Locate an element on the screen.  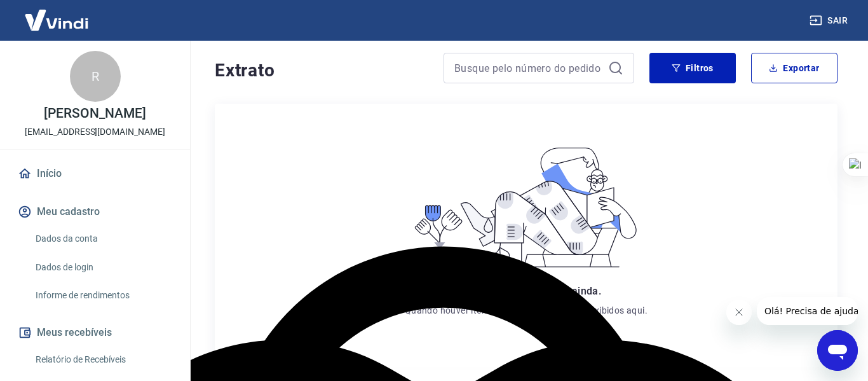
button: Meu cadastro is located at coordinates (94, 211).